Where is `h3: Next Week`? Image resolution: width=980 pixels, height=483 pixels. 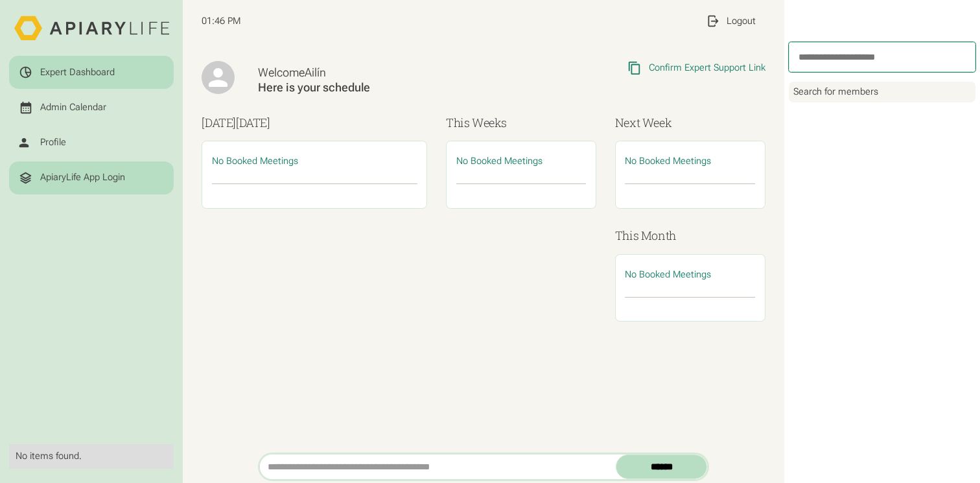 h3: Next Week is located at coordinates (690, 123).